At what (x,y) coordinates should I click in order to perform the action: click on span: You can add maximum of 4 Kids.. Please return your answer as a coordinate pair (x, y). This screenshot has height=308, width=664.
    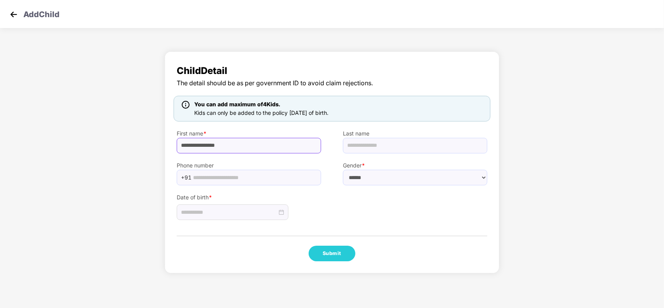
    Looking at the image, I should click on (237, 104).